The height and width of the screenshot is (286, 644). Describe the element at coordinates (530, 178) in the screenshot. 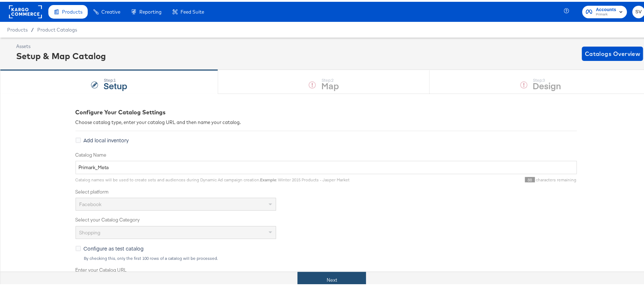

I see `span: 88` at that location.